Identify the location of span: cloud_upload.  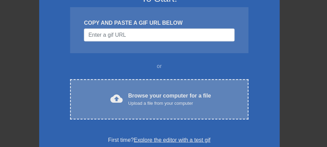
(117, 99).